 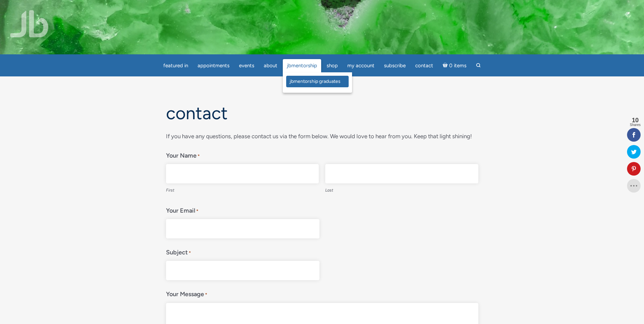 What do you see at coordinates (315, 81) in the screenshot?
I see `span: JBMentorship Graduates` at bounding box center [315, 81].